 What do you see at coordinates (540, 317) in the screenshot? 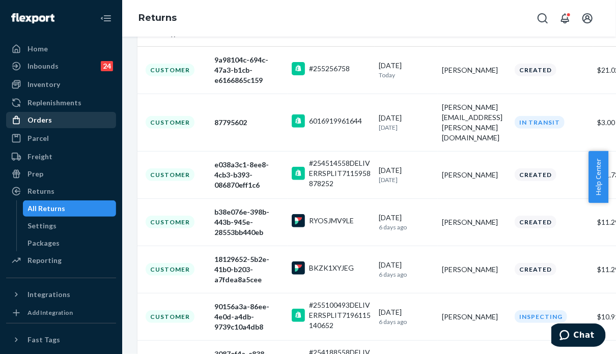
I see `div: Inspecting` at bounding box center [540, 317].